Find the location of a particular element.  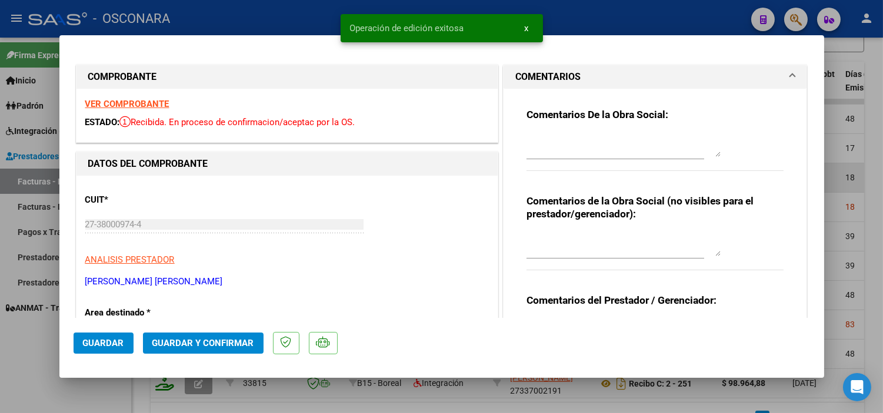

button: x is located at coordinates (526, 28).